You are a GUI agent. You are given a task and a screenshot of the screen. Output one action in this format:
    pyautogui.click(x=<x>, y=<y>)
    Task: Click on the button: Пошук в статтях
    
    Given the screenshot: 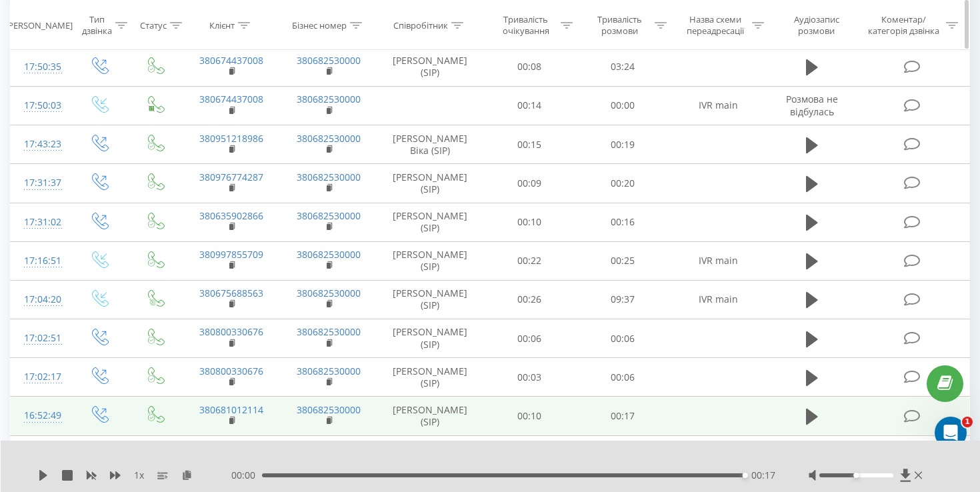 What is the action you would take?
    pyautogui.click(x=133, y=256)
    